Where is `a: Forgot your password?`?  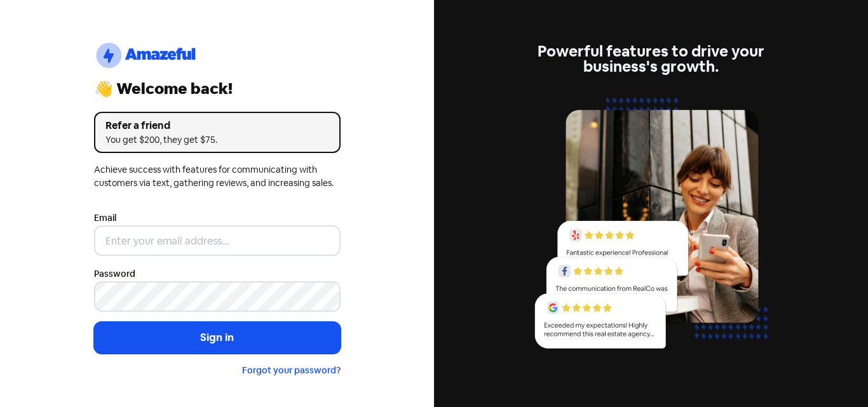 a: Forgot your password? is located at coordinates (291, 370).